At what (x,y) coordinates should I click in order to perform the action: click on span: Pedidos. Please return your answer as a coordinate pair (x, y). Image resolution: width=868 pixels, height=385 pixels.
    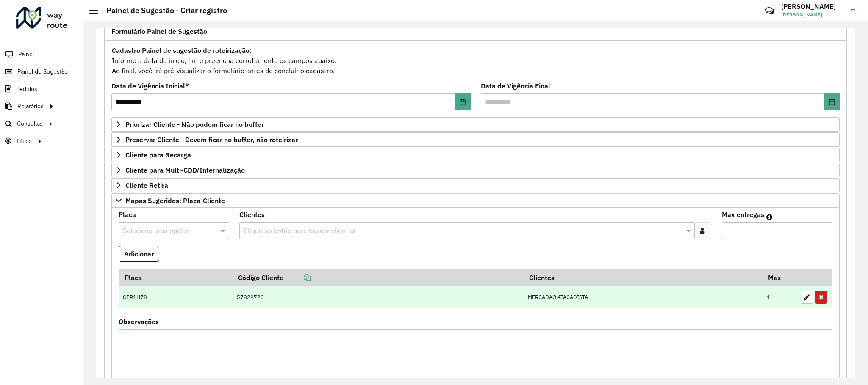
    Looking at the image, I should click on (27, 89).